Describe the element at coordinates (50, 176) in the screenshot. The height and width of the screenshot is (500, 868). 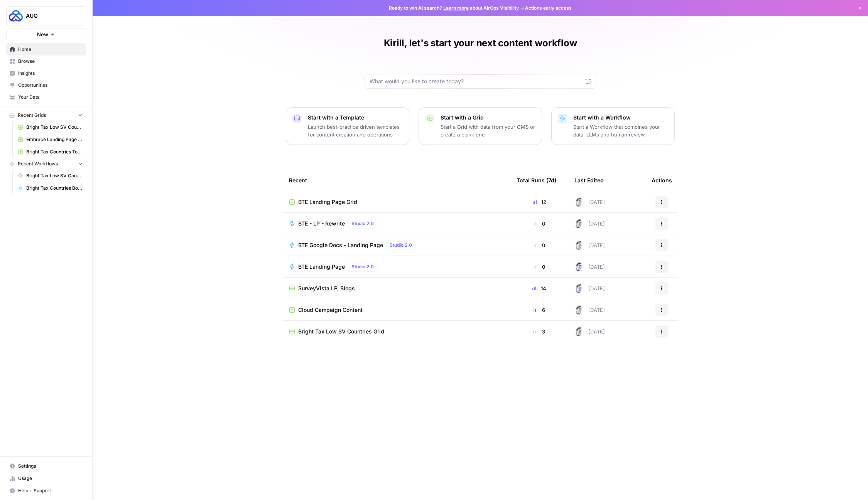
I see `a: Bright Tax Low SV Countries` at that location.